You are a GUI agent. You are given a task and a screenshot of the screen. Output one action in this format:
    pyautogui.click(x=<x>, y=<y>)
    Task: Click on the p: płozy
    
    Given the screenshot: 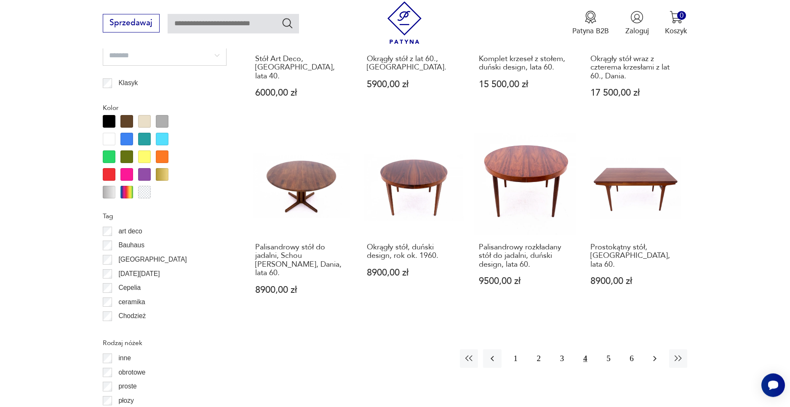 What is the action you would take?
    pyautogui.click(x=126, y=401)
    